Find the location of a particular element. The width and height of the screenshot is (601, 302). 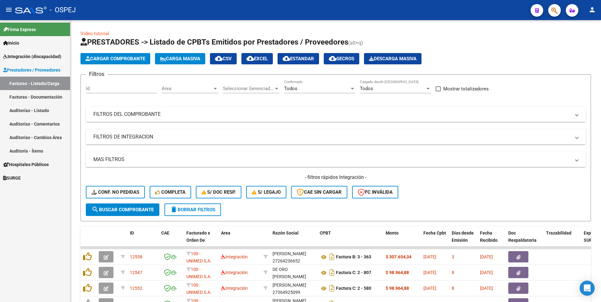

span: PRESTADORES -> Listado de CPBTs Emitidos por Prestadores / Proveedores is located at coordinates (214, 42).